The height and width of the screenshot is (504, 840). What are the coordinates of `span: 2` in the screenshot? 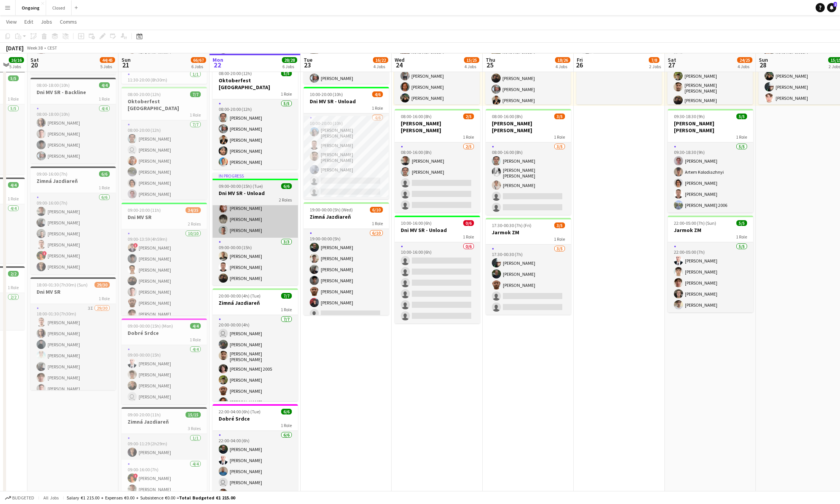 It's located at (835, 4).